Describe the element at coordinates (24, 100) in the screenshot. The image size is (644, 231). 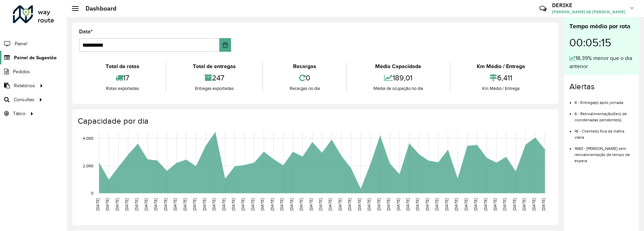
I see `span: Consultas` at that location.